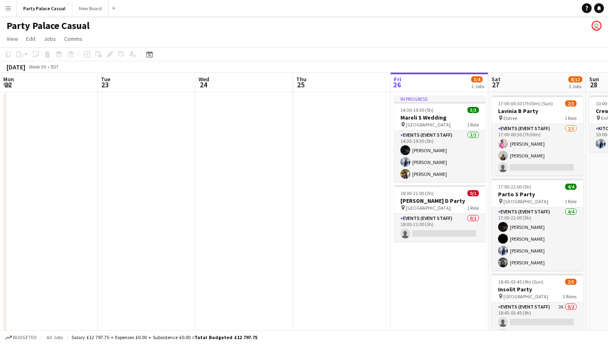 The image size is (608, 344). What do you see at coordinates (537, 111) in the screenshot?
I see `h3: Lavinia B Party` at bounding box center [537, 111].